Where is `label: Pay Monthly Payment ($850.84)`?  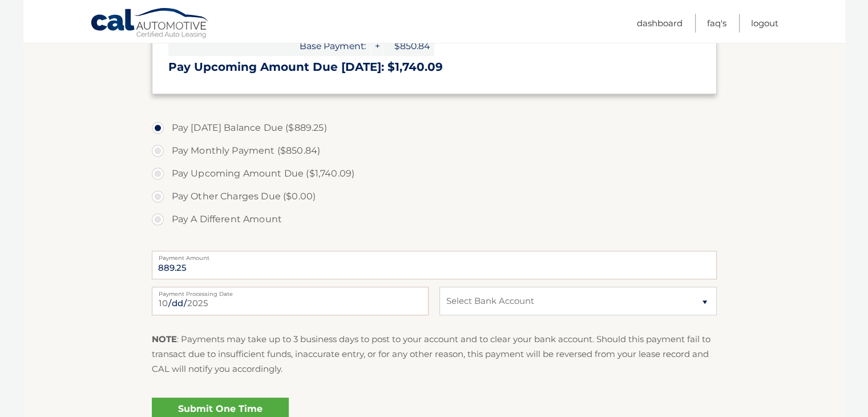 label: Pay Monthly Payment ($850.84) is located at coordinates (434, 151).